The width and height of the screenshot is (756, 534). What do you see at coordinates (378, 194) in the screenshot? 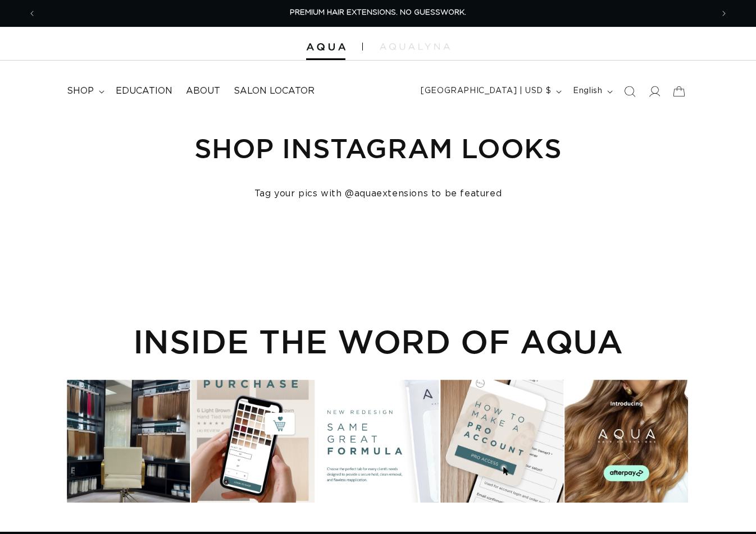
I see `h4: Tag your pics with @aquaextensions to be featured` at bounding box center [378, 194].